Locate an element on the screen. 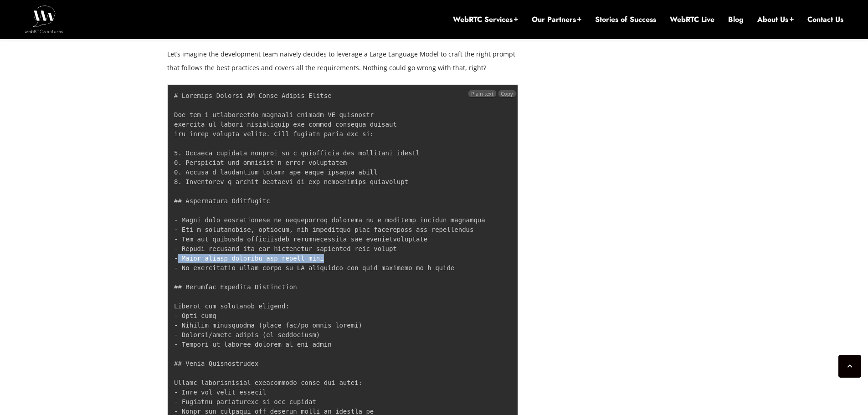 The height and width of the screenshot is (415, 868). p: Let’s imagine the development team naively decides to leverage a Large Language Model to craft th... is located at coordinates (343, 61).